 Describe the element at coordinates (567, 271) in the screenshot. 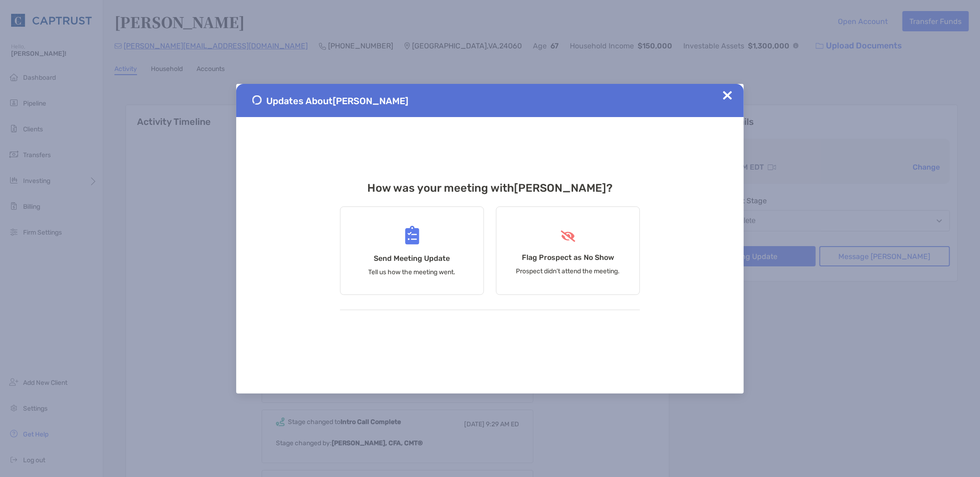

I see `p: Prospect didn’t attend the meeting.` at that location.